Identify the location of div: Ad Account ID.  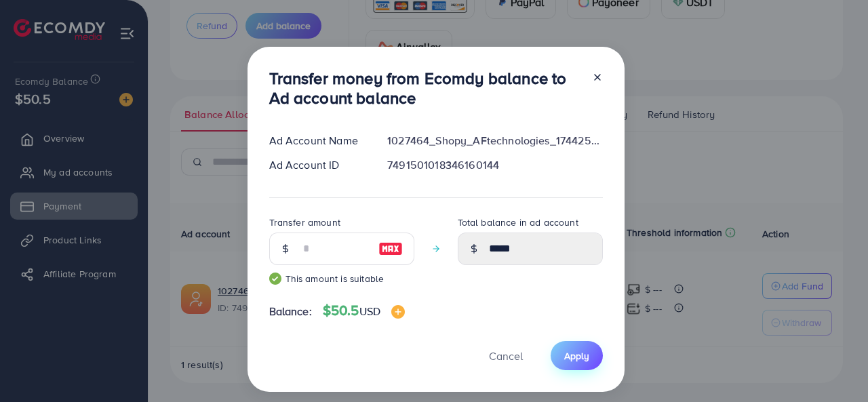
(318, 165).